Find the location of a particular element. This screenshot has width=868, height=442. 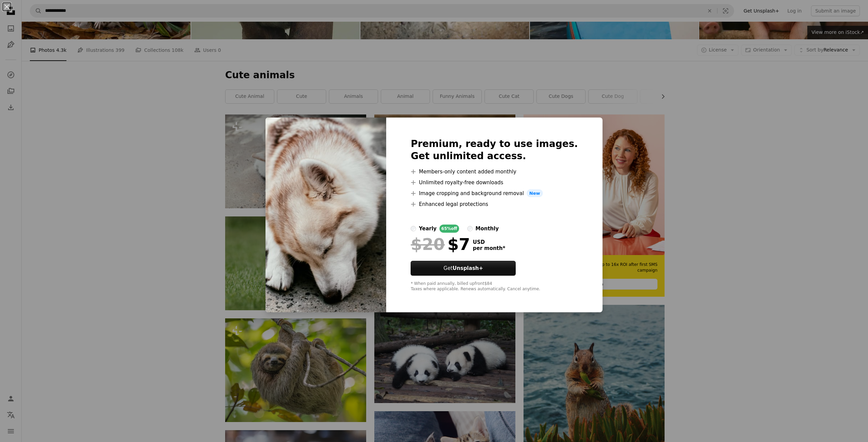

div: 65% off is located at coordinates (449, 229).